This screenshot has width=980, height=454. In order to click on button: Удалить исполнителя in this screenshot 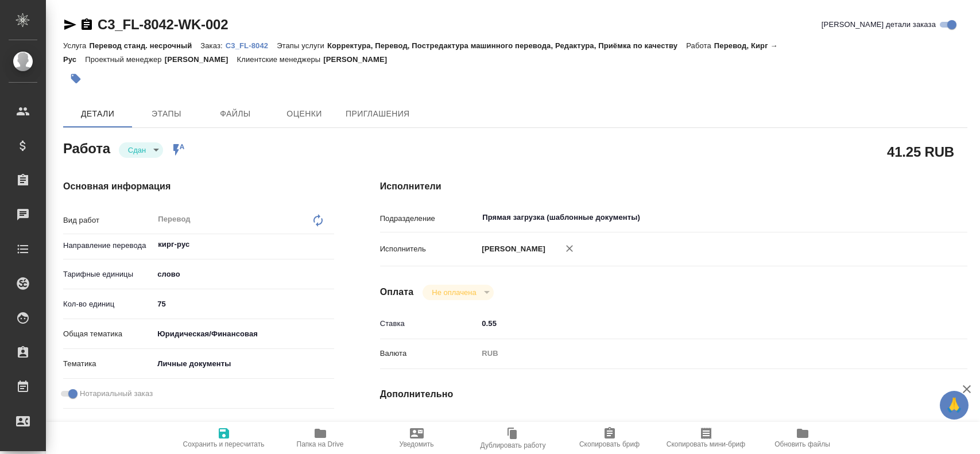, I will do `click(570, 248)`.